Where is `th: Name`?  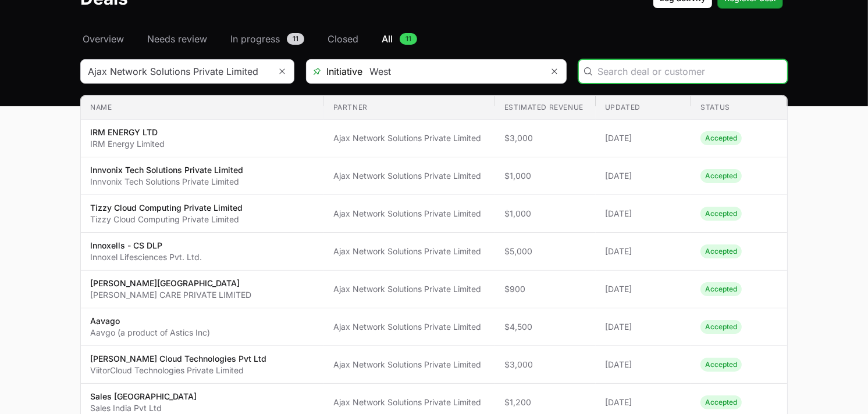
th: Name is located at coordinates (202, 108).